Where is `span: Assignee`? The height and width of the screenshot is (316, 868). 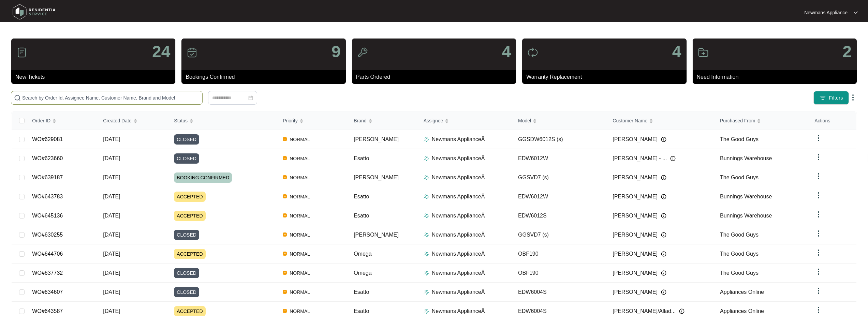
span: Assignee is located at coordinates (433, 121).